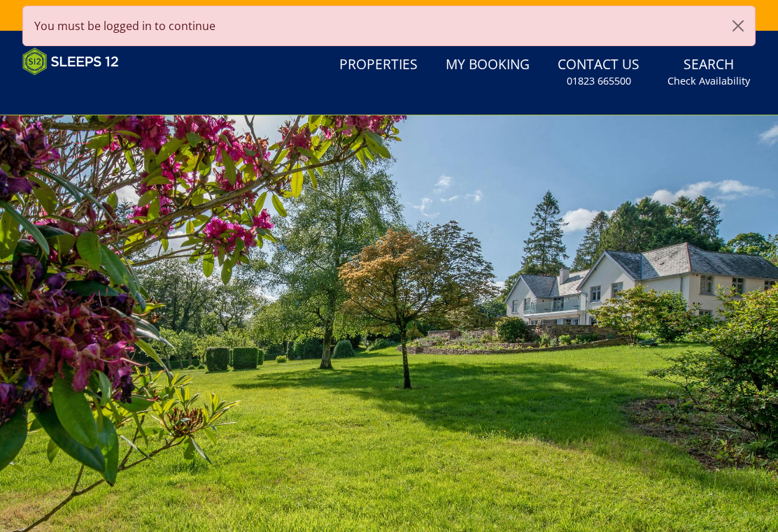 Image resolution: width=778 pixels, height=532 pixels. Describe the element at coordinates (389, 26) in the screenshot. I see `div: You must be logged in to continue` at that location.